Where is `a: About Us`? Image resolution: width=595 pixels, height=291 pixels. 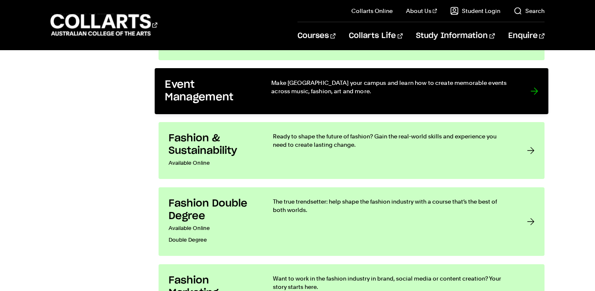 a: About Us is located at coordinates (422, 11).